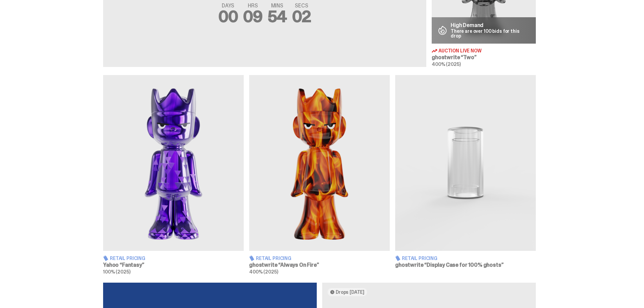 The image size is (644, 308). Describe the element at coordinates (319, 265) in the screenshot. I see `h3: ghostwrite “Always On Fire”` at that location.